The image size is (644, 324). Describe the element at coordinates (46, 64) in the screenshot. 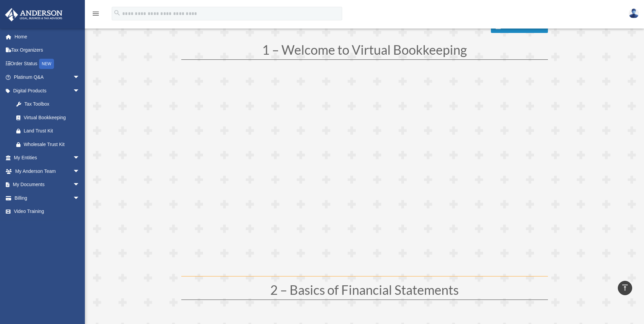

I see `div: NEW` at that location.